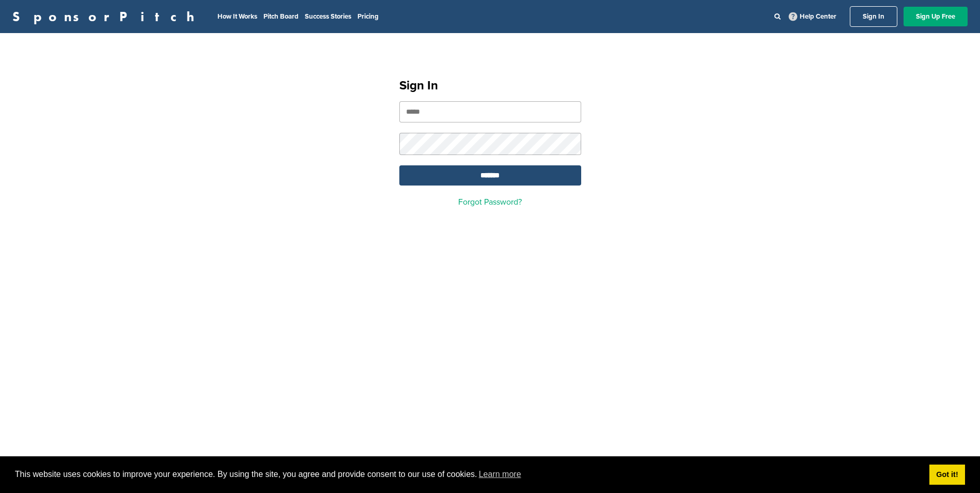 The width and height of the screenshot is (980, 493). Describe the element at coordinates (281, 17) in the screenshot. I see `a: Pitch Board` at that location.